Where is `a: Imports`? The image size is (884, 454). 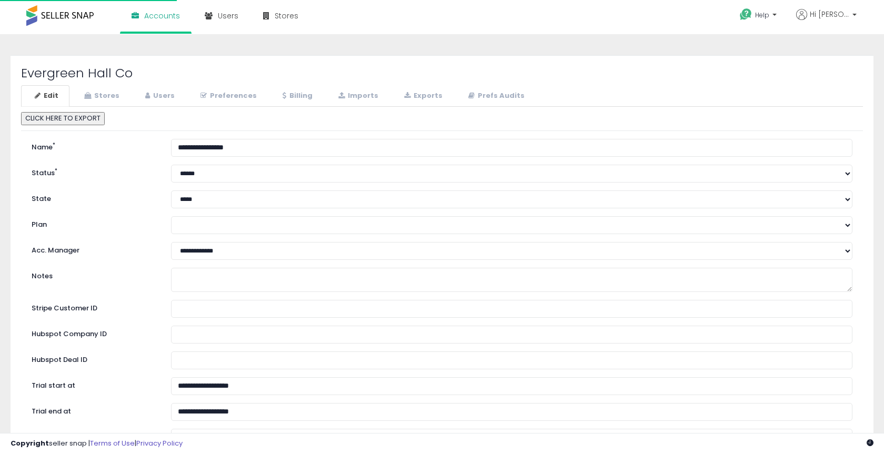 a: Imports is located at coordinates (357, 96).